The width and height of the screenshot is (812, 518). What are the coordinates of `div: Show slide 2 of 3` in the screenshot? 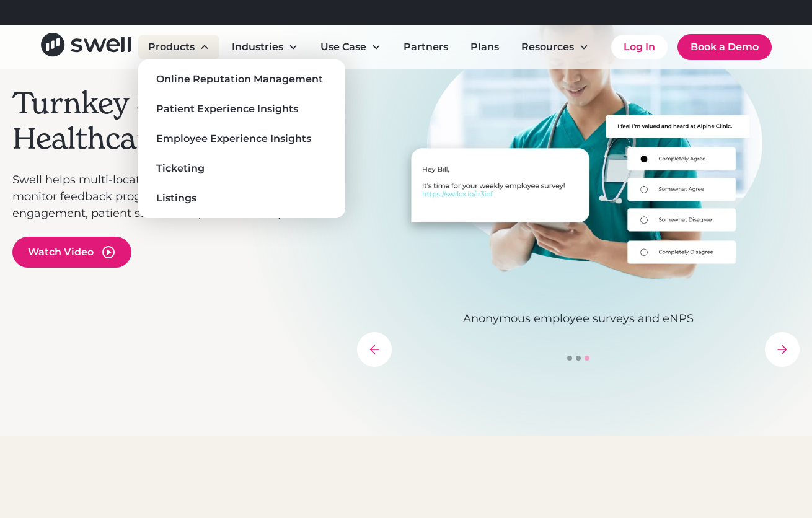 It's located at (578, 359).